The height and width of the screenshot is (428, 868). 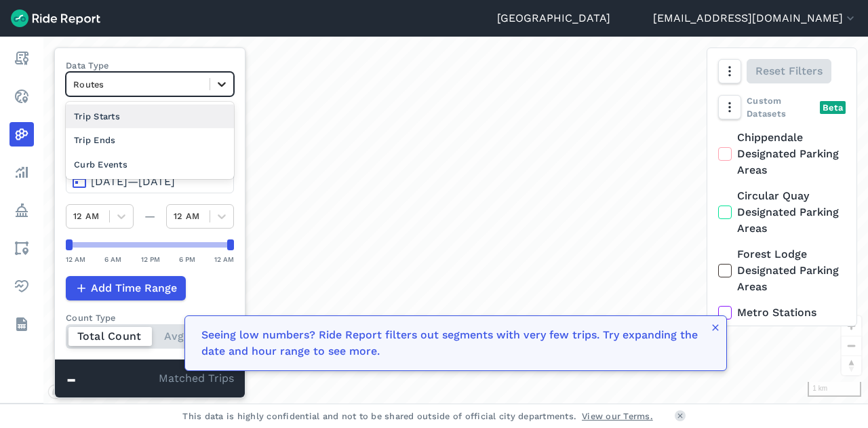 What do you see at coordinates (456, 220) in the screenshot?
I see `div: loading` at bounding box center [456, 220].